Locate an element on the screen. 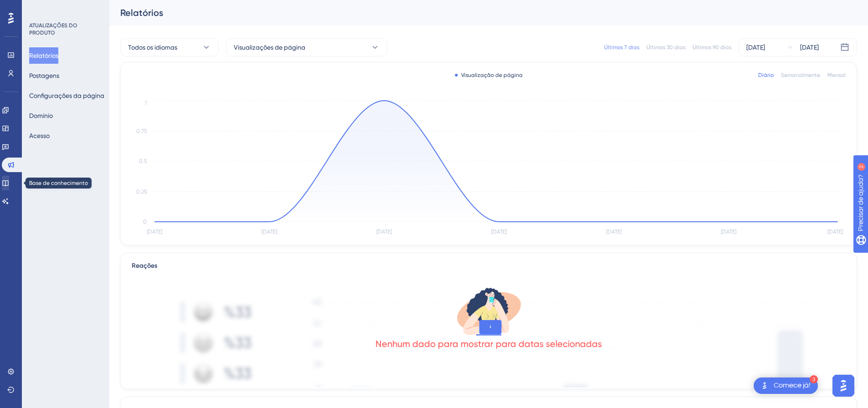 The height and width of the screenshot is (408, 868). font: Comece já! is located at coordinates (792, 385).